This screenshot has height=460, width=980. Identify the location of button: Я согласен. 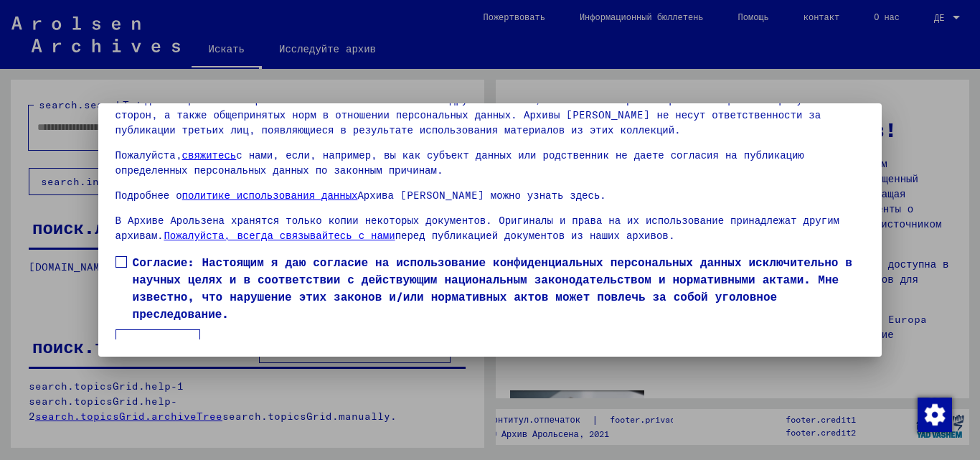
(158, 343).